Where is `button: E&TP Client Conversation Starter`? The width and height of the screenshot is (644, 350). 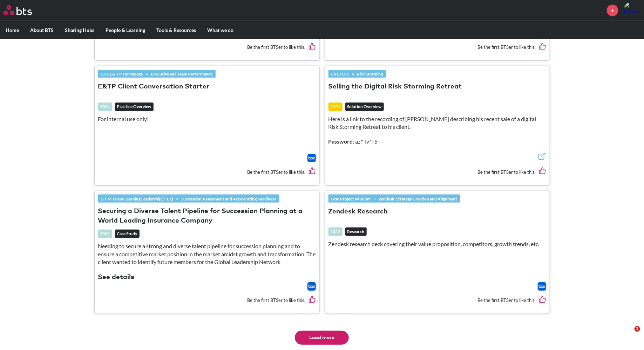
button: E&TP Client Conversation Starter is located at coordinates (154, 87).